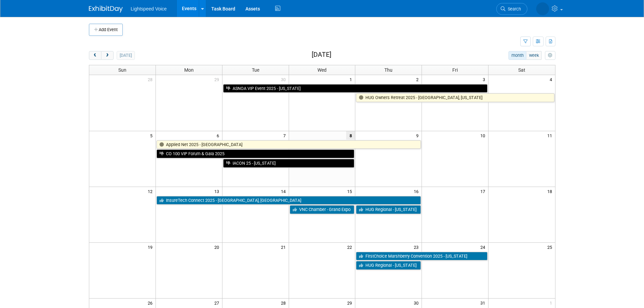 This screenshot has width=644, height=308. What do you see at coordinates (152, 135) in the screenshot?
I see `span: 5` at bounding box center [152, 135].